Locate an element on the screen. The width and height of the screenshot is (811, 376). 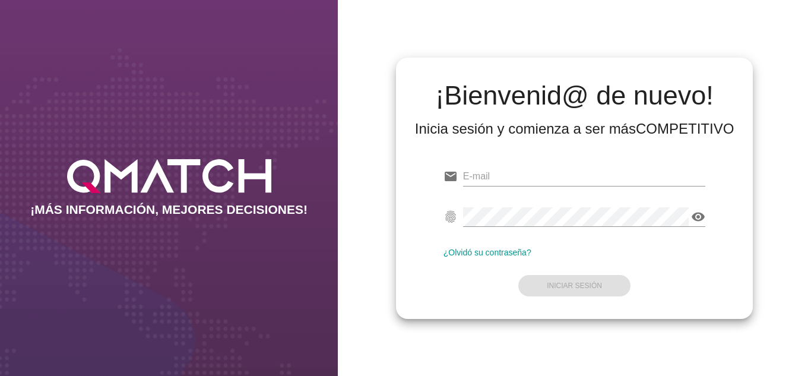
h2: ¡MÁS INFORMACIÓN, MEJORES DECISIONES! is located at coordinates (169, 210).